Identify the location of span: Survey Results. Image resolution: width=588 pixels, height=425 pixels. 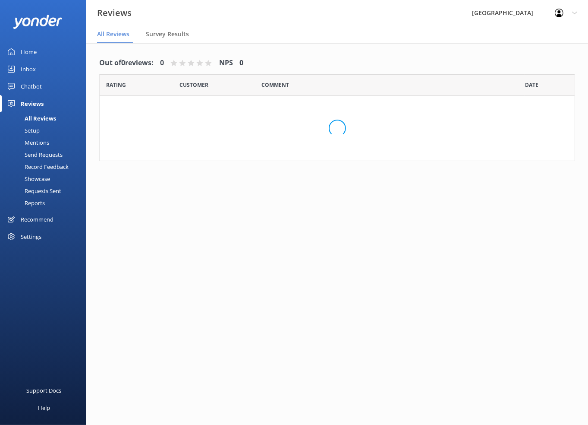
(167, 34).